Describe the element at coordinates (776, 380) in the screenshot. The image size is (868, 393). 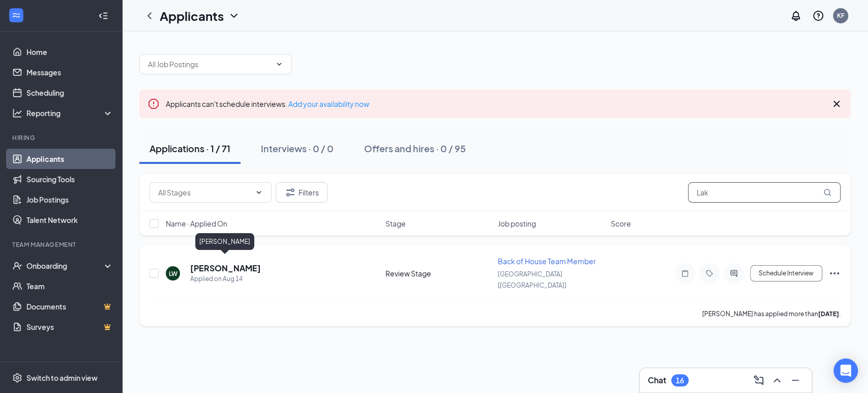
I see `svg: ChevronUp` at that location.